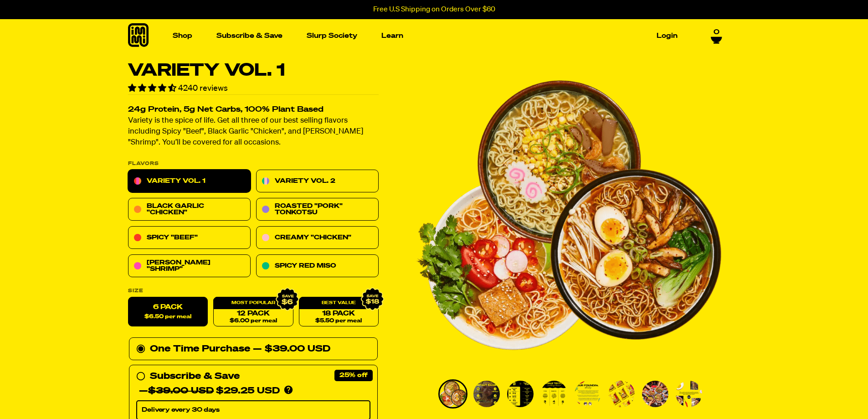 The height and width of the screenshot is (419, 868). What do you see at coordinates (189, 181) in the screenshot?
I see `a: Variety Vol. 1` at bounding box center [189, 181].